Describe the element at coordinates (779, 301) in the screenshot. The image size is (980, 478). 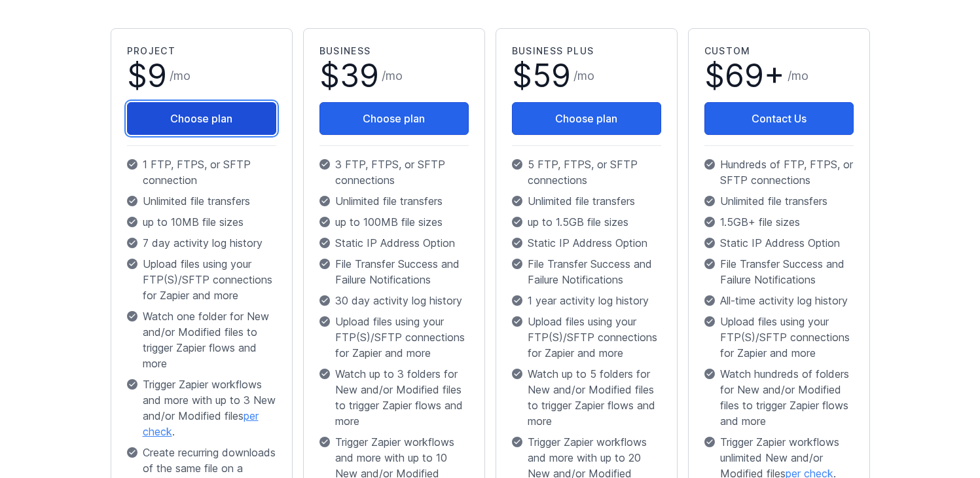
I see `p: All-time activity log history` at that location.